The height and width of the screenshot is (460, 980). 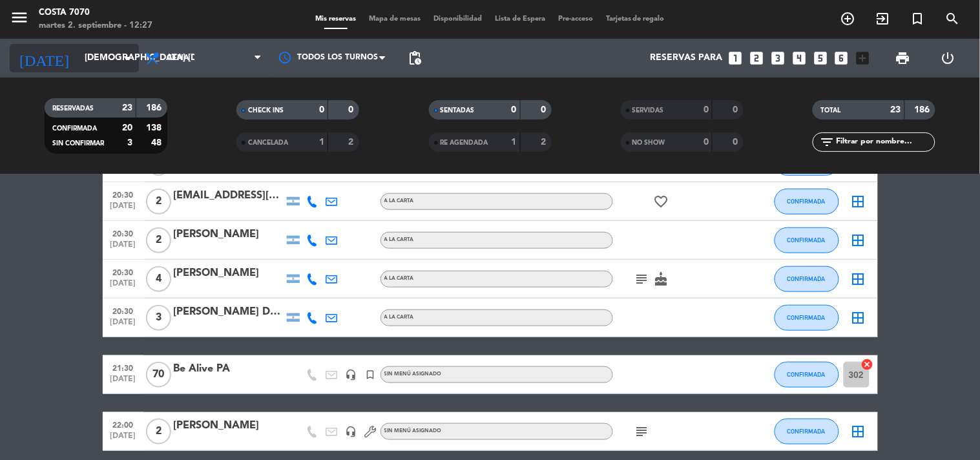 I want to click on span: Lista de Espera, so click(x=520, y=18).